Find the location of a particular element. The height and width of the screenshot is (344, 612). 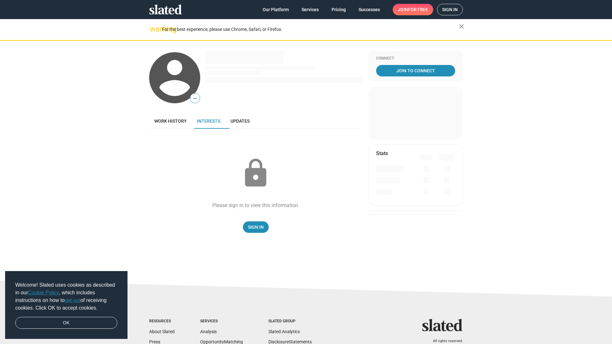

a: Services is located at coordinates (310, 10).